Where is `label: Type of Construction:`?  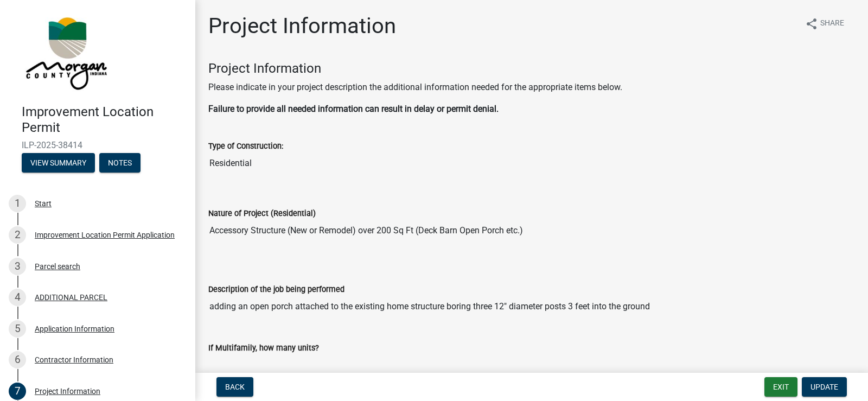
label: Type of Construction: is located at coordinates (246, 147).